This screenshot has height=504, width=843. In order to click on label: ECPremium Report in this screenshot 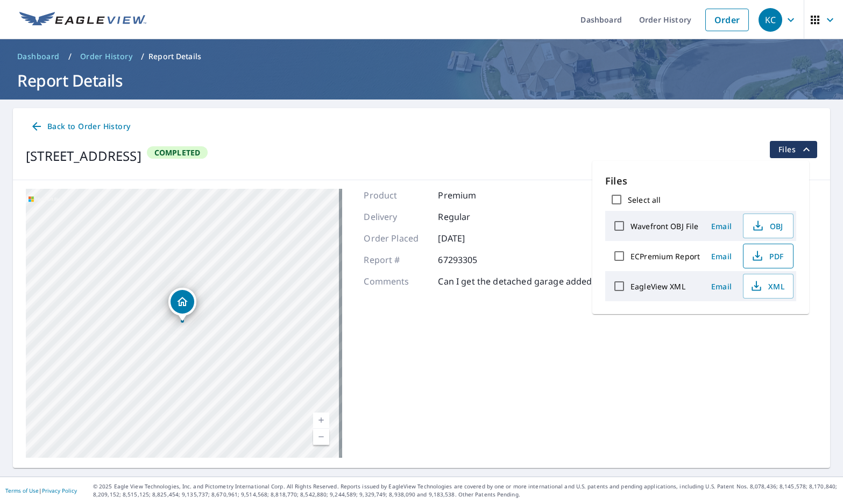, I will do `click(665, 256)`.